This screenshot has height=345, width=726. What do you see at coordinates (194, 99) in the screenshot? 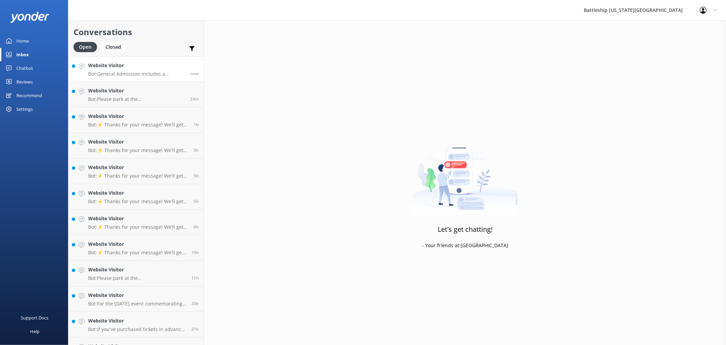
I see `span: Sep 02 2025 02:01pm (UTC -10:00) Pacific/Honolulu` at bounding box center [194, 99].